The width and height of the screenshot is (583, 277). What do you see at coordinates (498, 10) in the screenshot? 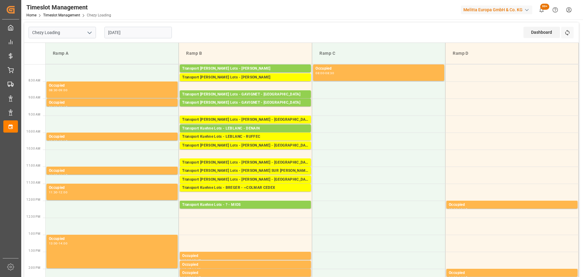
I see `button: Melitta Europa GmbH & Co. KG` at bounding box center [498, 10].